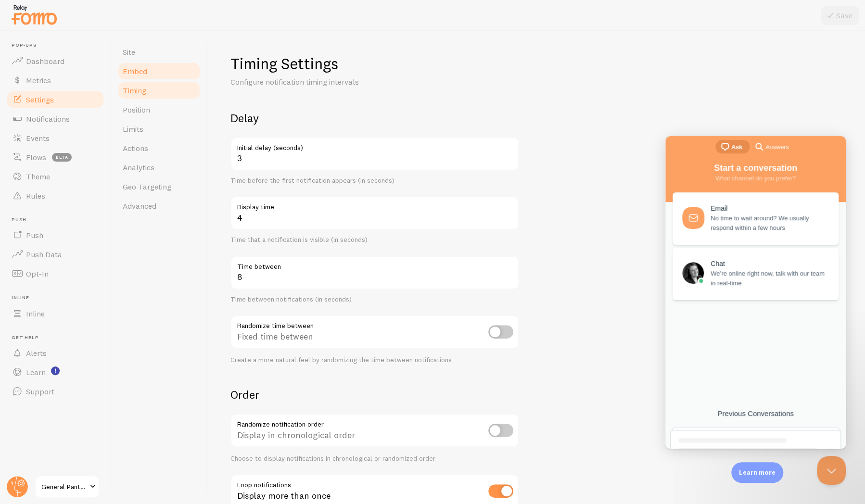 The image size is (865, 504). I want to click on span: Geo Targeting, so click(147, 187).